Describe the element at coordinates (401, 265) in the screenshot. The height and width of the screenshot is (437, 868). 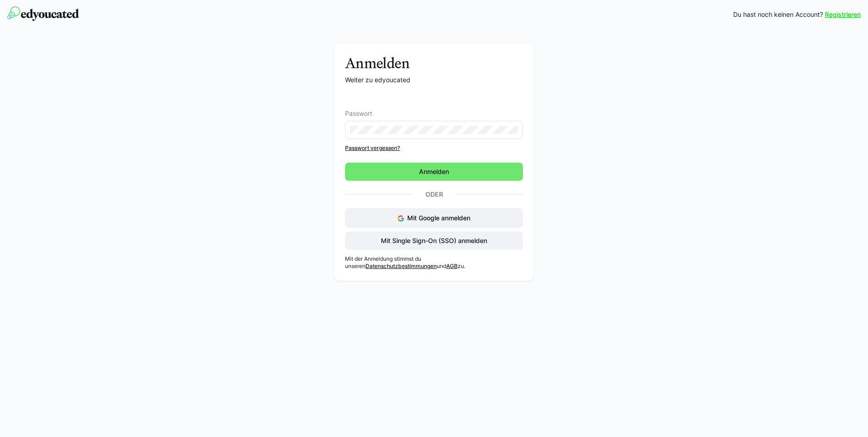
I see `a: Datenschutzbestimmungen` at that location.